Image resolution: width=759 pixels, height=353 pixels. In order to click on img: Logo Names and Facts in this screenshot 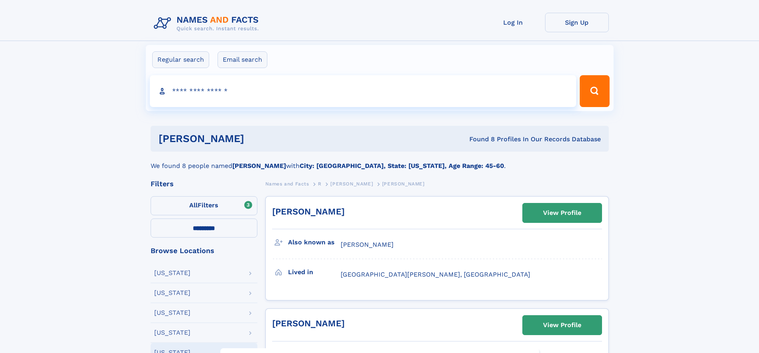, I will do `click(208, 24)`.